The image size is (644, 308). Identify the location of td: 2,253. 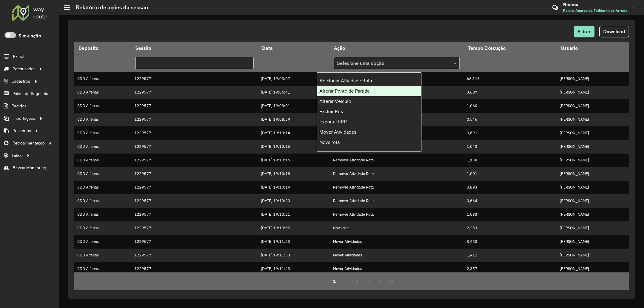
(510, 228).